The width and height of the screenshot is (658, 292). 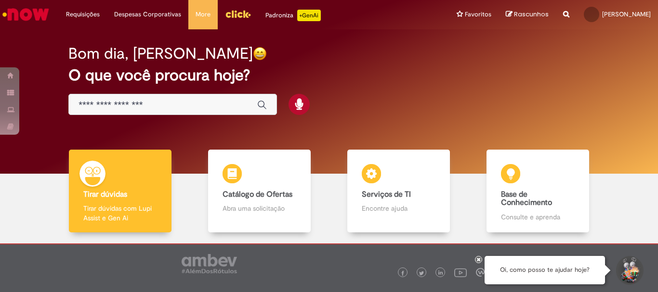 I want to click on span: Requisições, so click(x=83, y=14).